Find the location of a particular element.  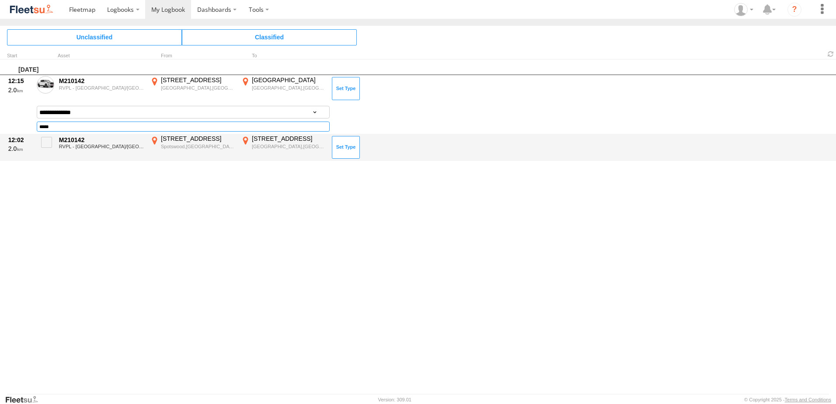

div: 12:02 is located at coordinates (20, 140).